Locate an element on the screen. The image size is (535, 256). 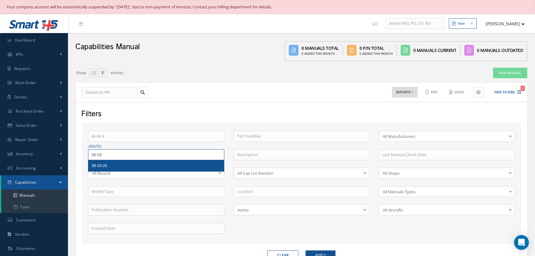
input: Publication Number is located at coordinates (156, 210).